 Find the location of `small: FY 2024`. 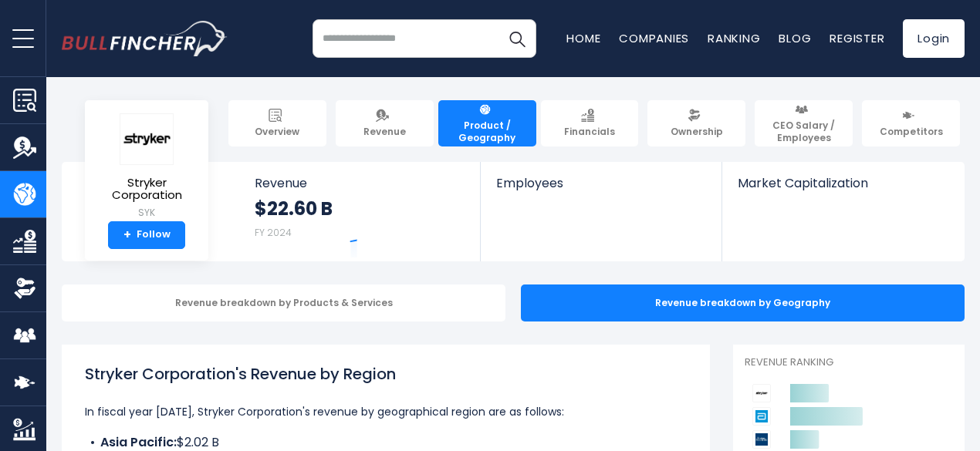

small: FY 2024 is located at coordinates (273, 232).